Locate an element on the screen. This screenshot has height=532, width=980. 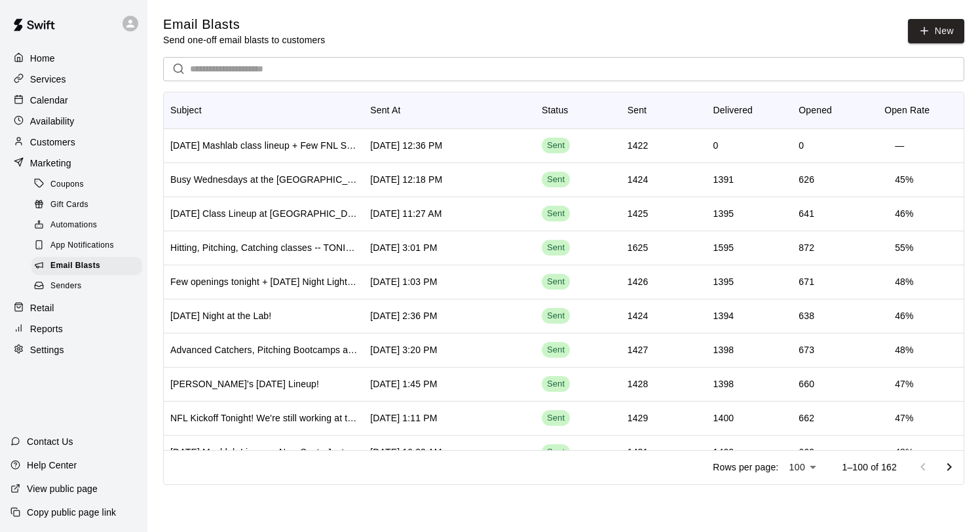
p: Send one-off email blasts to customers is located at coordinates (244, 40).